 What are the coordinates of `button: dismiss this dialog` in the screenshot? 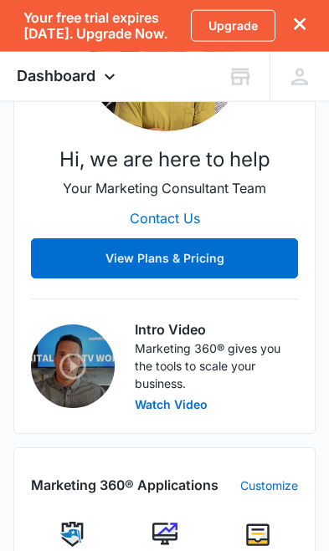 It's located at (299, 25).